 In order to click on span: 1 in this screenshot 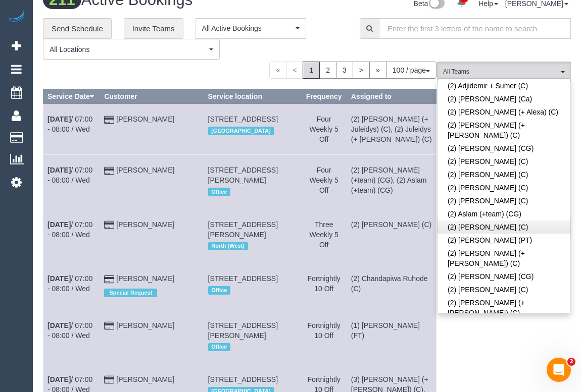, I will do `click(311, 70)`.